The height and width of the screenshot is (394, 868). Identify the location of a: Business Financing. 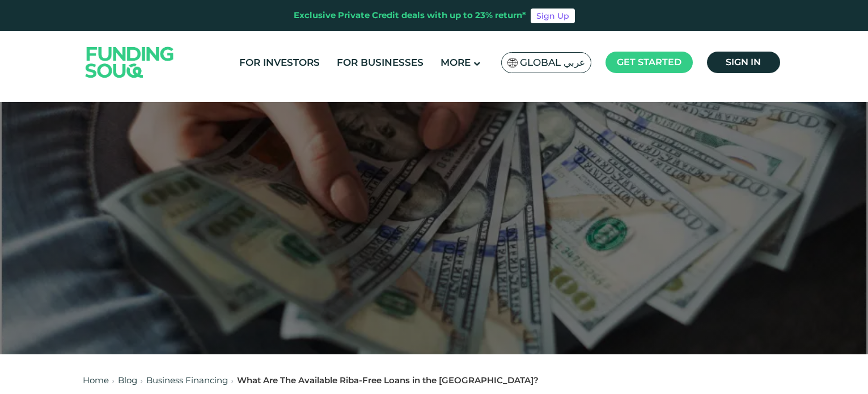
(187, 380).